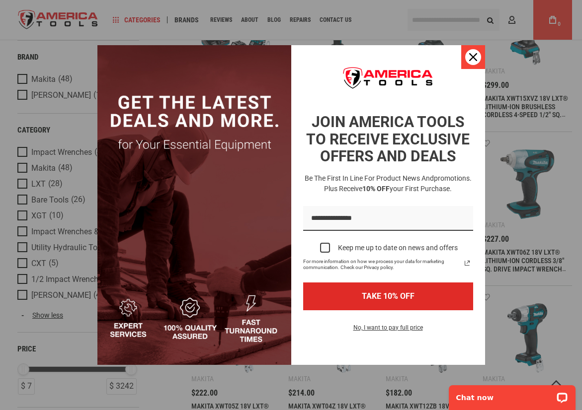  I want to click on svg: close icon, so click(473, 57).